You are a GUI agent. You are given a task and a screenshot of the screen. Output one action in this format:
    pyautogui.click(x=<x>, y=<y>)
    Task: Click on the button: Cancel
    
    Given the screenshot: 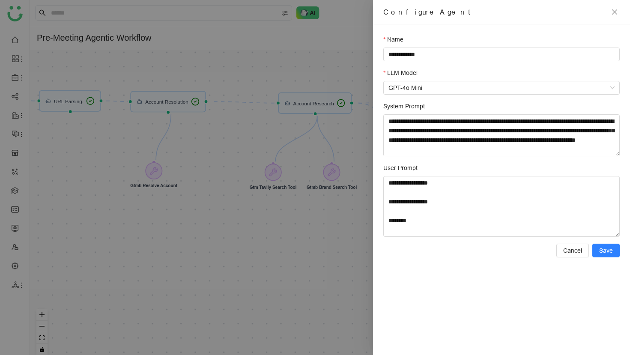 What is the action you would take?
    pyautogui.click(x=573, y=251)
    